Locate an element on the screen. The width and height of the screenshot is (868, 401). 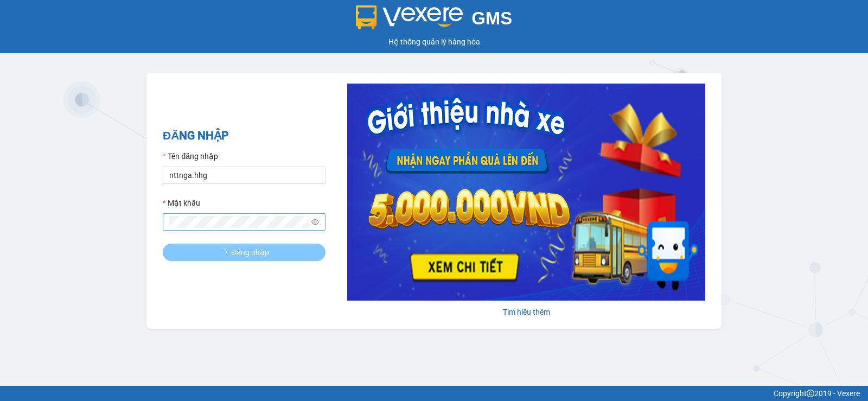
div: Copyright 2019 - Vexere is located at coordinates (434, 393).